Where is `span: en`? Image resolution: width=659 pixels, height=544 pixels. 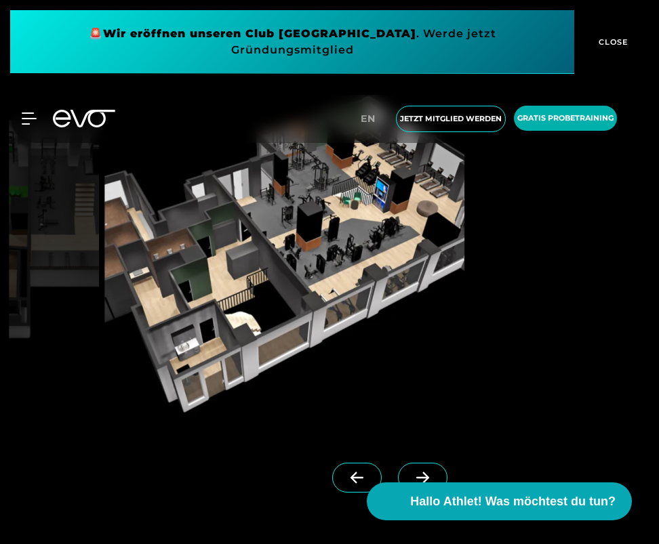
span: en is located at coordinates (368, 119).